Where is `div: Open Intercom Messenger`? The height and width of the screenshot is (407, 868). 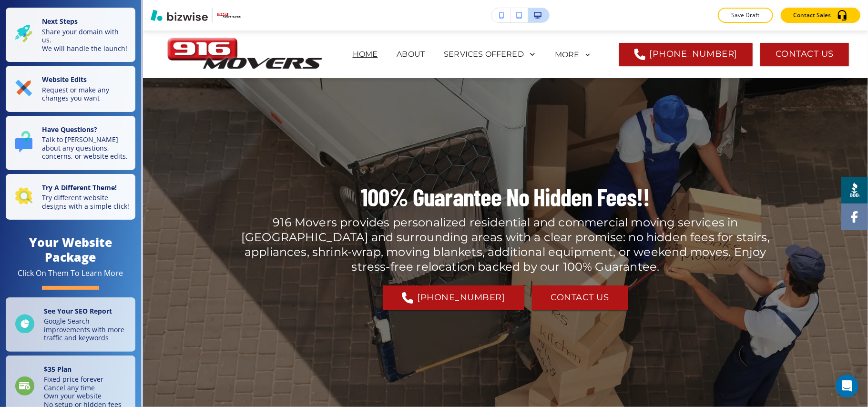 div: Open Intercom Messenger is located at coordinates (847, 386).